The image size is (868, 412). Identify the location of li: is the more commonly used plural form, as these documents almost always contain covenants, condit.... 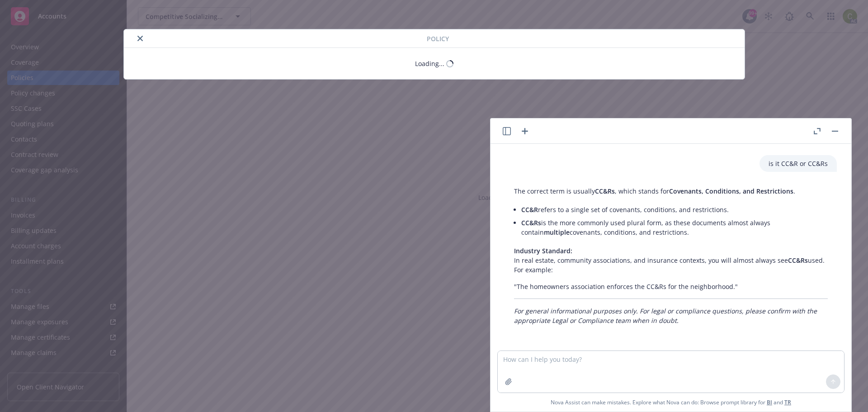
(674, 228).